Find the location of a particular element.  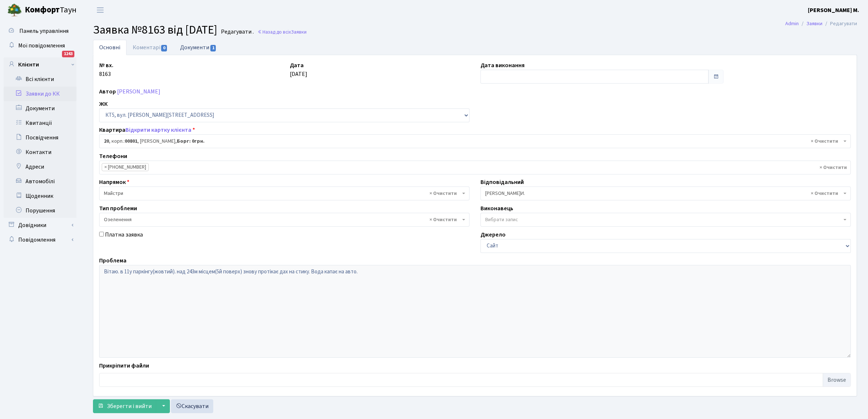

textarea: Вітаю. в 11у паркінгу(жовтий). над 243м місцем(5й поверх) знову протікає дах на стику. Вода капає... is located at coordinates (475, 311).